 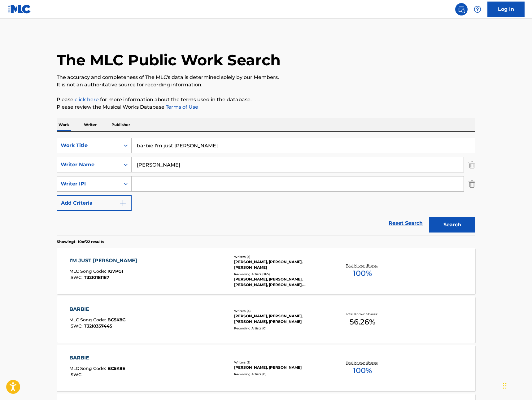 What do you see at coordinates (88, 146) in the screenshot?
I see `div: Work Title` at bounding box center [88, 146].